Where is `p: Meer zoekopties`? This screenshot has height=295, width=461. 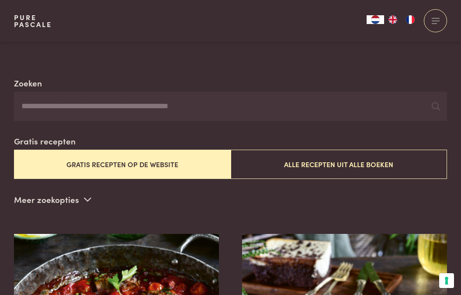
p: Meer zoekopties is located at coordinates (52, 200).